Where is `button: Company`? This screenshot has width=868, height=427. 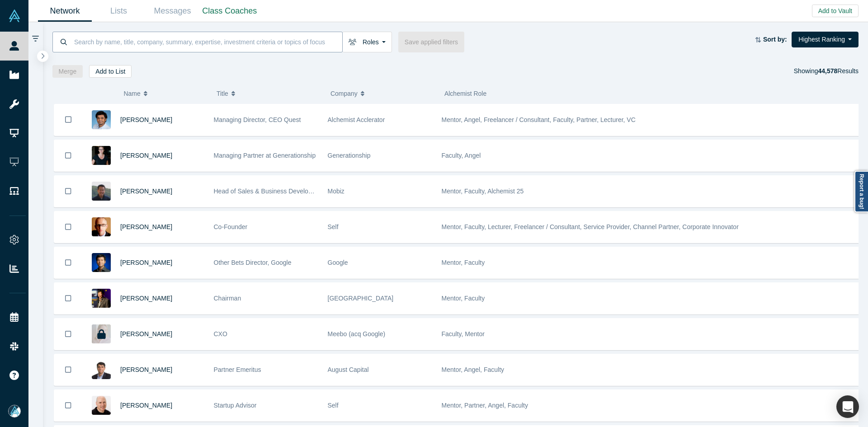 button: Company is located at coordinates (383, 94).